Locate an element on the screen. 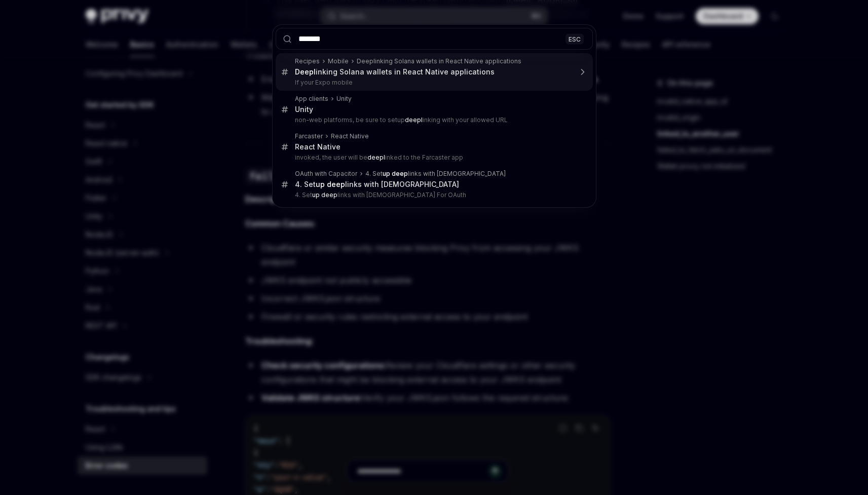 This screenshot has height=495, width=868. div: Mobile is located at coordinates (338, 62).